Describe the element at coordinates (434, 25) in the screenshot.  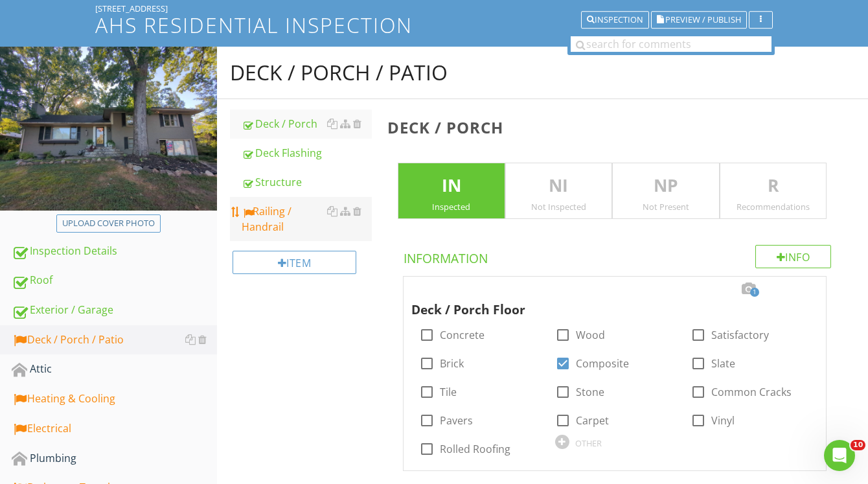
I see `h1: AHS Residential Inspection` at that location.